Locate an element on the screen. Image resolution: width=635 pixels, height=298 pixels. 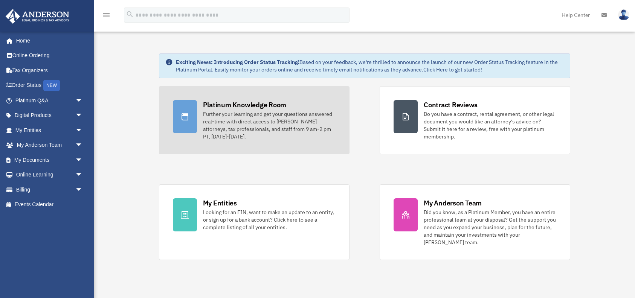
div: Contract Reviews is located at coordinates (450, 105).